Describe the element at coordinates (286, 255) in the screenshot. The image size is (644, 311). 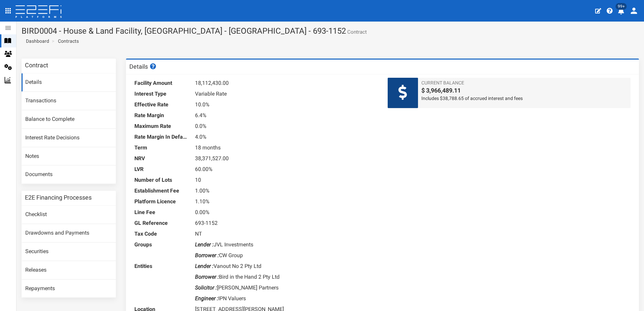
I see `dd: CW Group` at that location.